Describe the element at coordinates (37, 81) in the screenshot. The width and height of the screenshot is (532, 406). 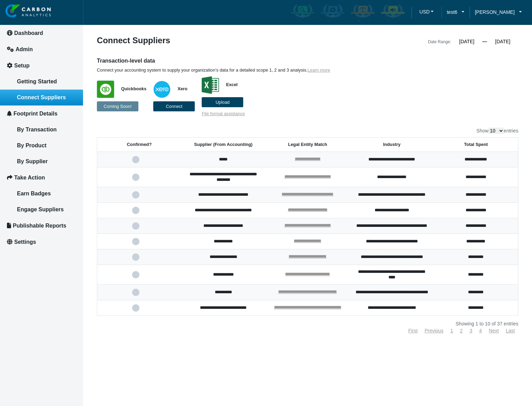
I see `span: Getting Started` at that location.